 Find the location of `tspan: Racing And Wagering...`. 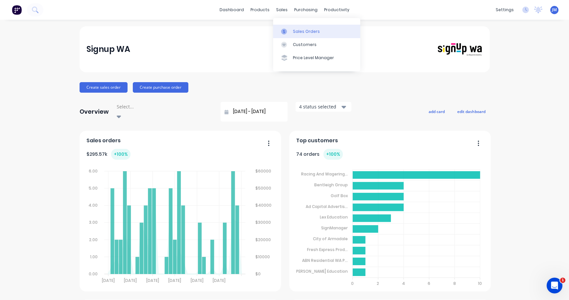

tspan: Racing And Wagering... is located at coordinates (325, 174).